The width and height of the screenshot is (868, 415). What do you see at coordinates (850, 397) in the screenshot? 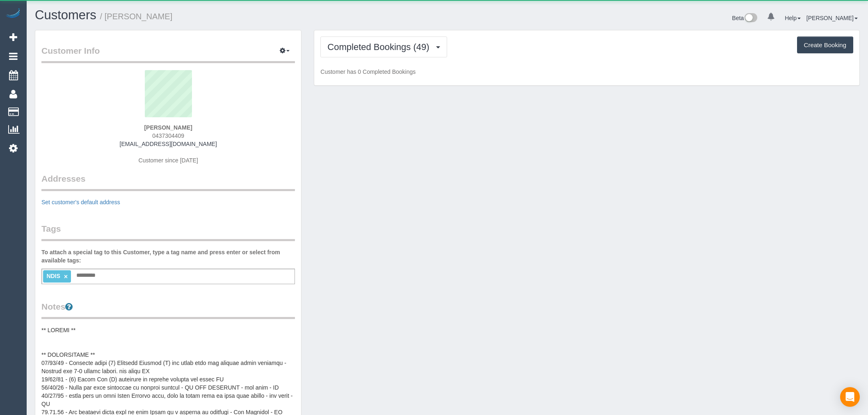
I see `div: Open Intercom Messenger` at bounding box center [850, 397].